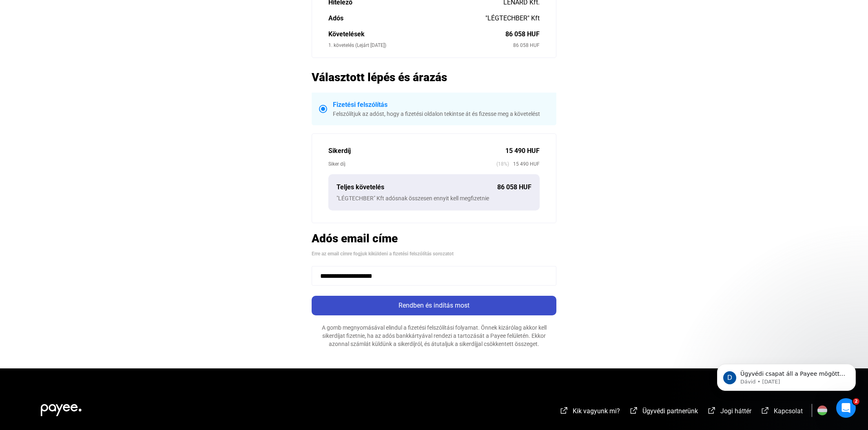 The width and height of the screenshot is (868, 430). What do you see at coordinates (413, 164) in the screenshot?
I see `div: Siker díj` at bounding box center [413, 164].